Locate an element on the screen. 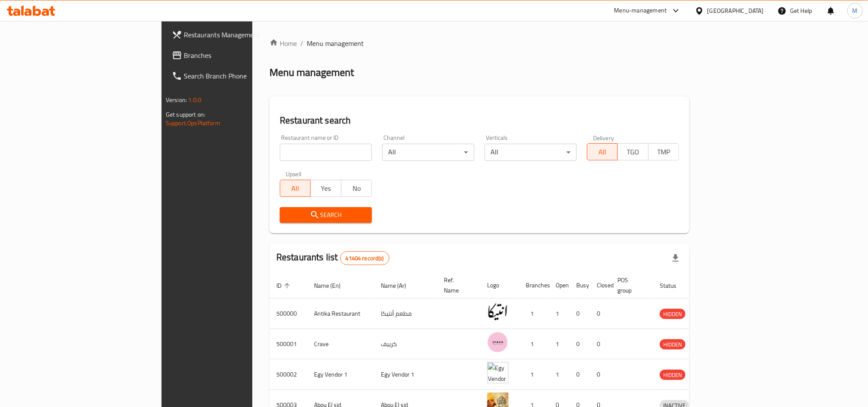 Image resolution: width=868 pixels, height=407 pixels. input: Search for restaurant name or ID.. is located at coordinates (325, 152).